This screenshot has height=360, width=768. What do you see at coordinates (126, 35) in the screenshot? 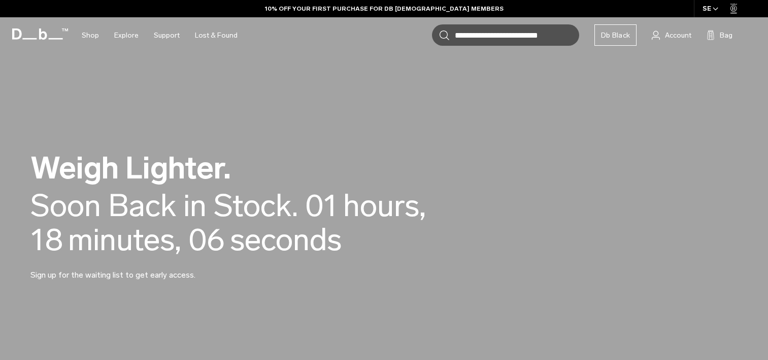
I see `a: Explore` at bounding box center [126, 35].